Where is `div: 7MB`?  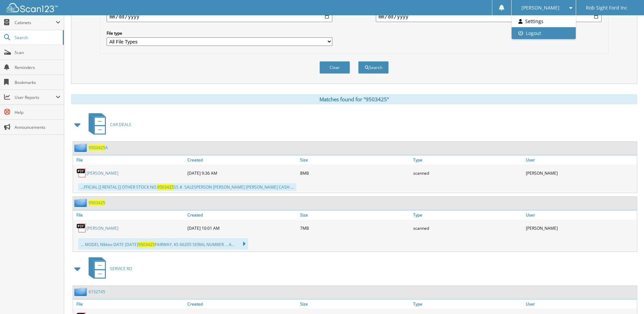 div: 7MB is located at coordinates (355, 228).